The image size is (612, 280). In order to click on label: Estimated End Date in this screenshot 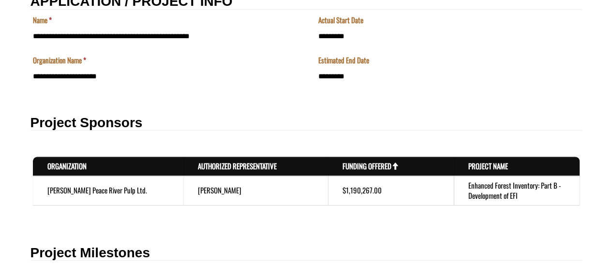, I will do `click(343, 60)`.